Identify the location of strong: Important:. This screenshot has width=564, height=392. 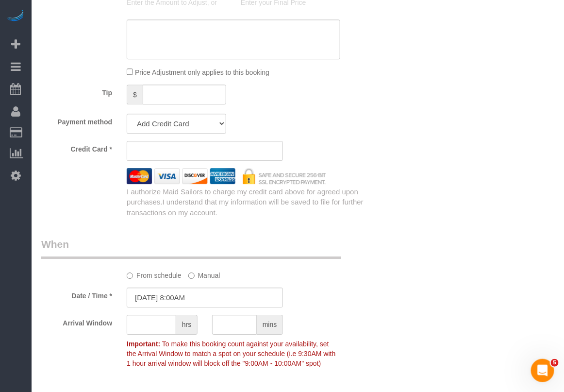
(143, 344).